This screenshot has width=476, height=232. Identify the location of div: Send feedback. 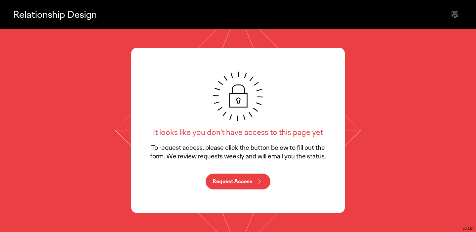
(454, 15).